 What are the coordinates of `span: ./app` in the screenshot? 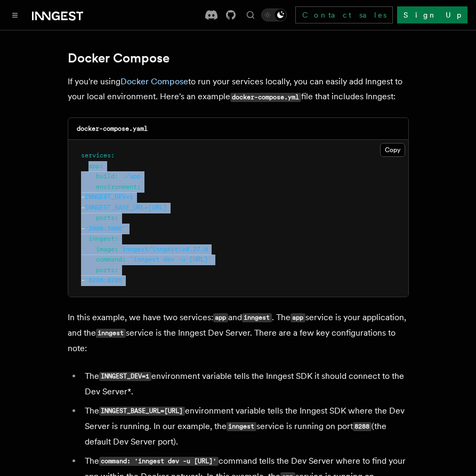 It's located at (131, 176).